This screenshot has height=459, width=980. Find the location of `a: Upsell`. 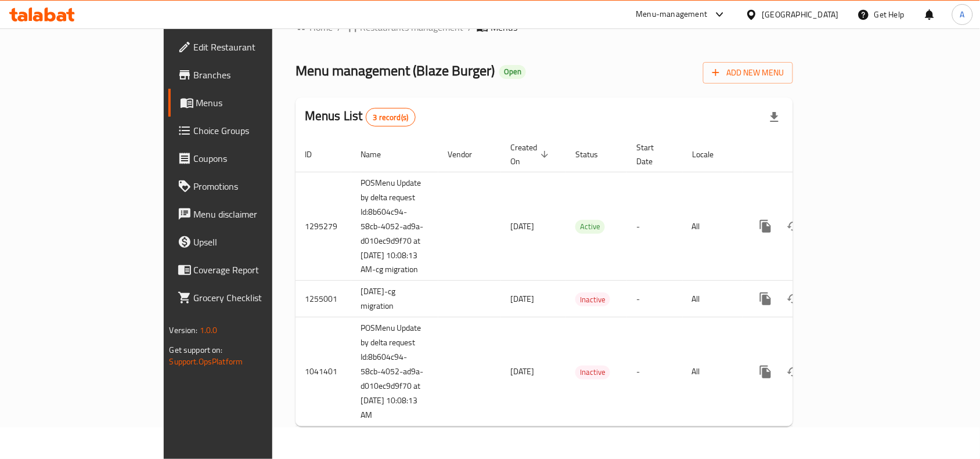

a: Upsell is located at coordinates (248, 242).